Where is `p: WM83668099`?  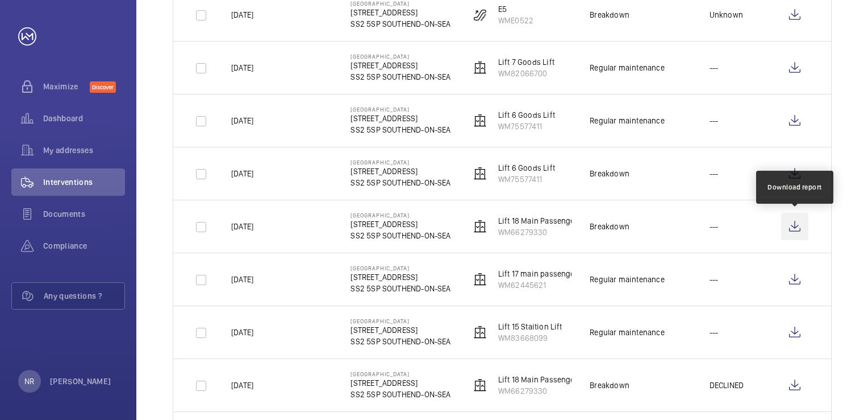
p: WM83668099 is located at coordinates (530, 338).